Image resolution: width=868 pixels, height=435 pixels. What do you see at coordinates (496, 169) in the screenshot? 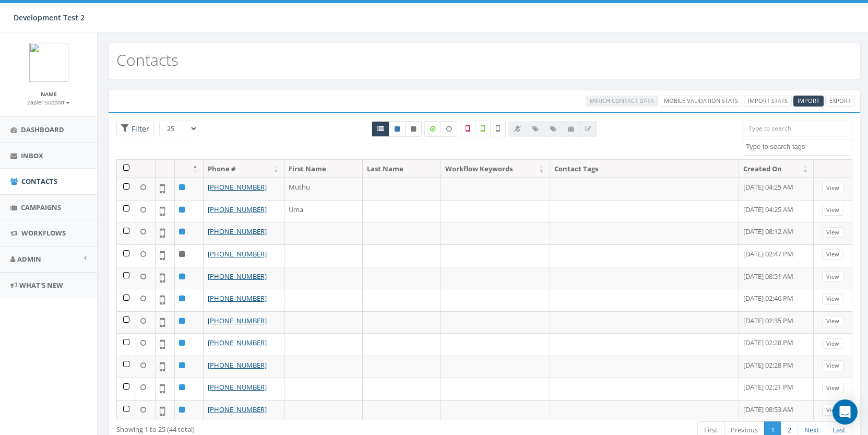
I see `th: Workflow Keywords: activate to sort column ascending` at bounding box center [496, 169].